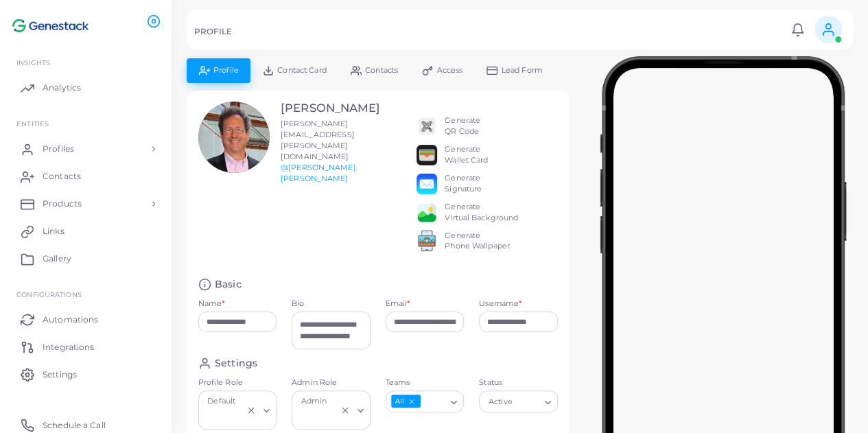 Image resolution: width=868 pixels, height=433 pixels. What do you see at coordinates (33, 62) in the screenshot?
I see `span: INSIGHTS` at bounding box center [33, 62].